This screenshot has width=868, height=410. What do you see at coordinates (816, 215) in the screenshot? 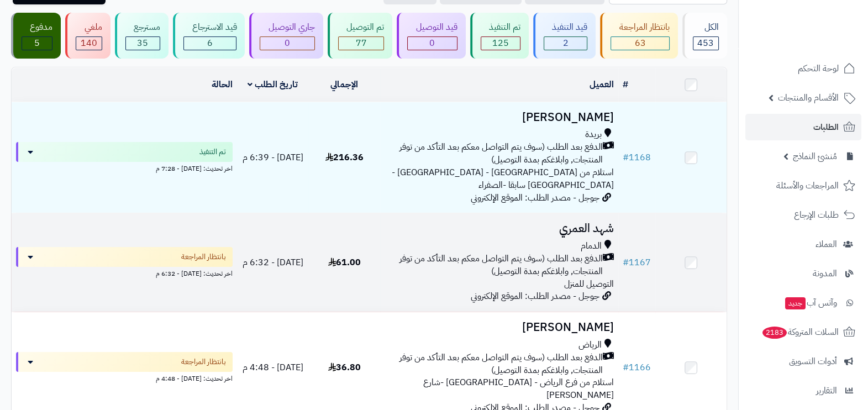
I see `span: طلبات الإرجاع` at bounding box center [816, 215].